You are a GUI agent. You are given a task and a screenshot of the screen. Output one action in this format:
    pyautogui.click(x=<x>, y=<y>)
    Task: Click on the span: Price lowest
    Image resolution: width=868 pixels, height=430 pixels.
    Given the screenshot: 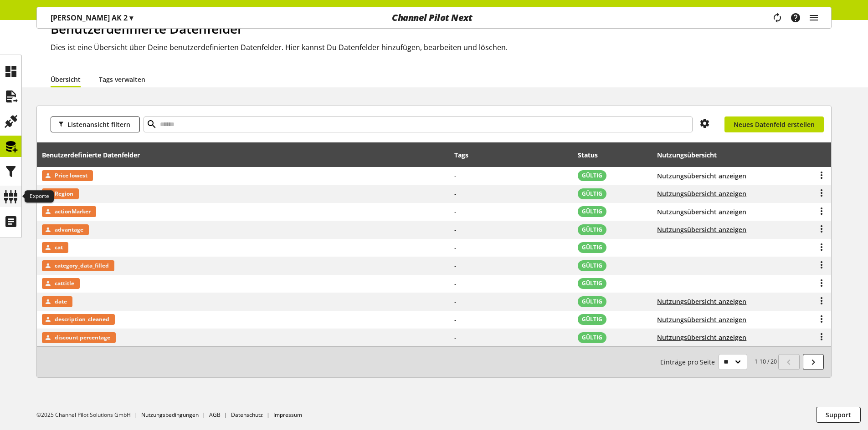 What is the action you would take?
    pyautogui.click(x=71, y=176)
    